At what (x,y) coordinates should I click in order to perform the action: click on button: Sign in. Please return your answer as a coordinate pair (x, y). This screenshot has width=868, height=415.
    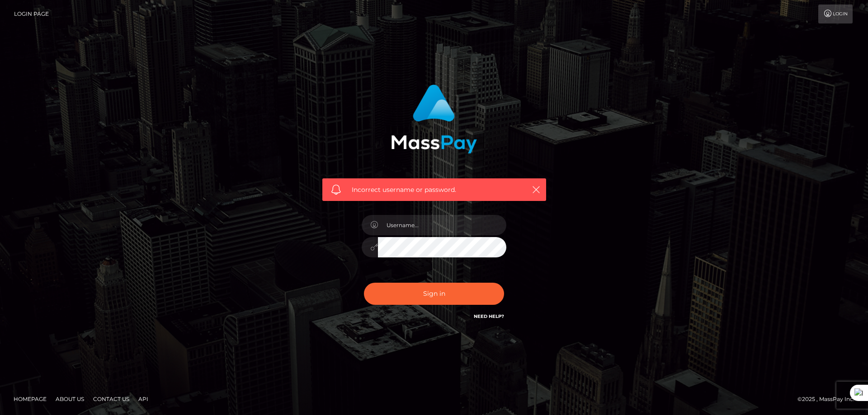
    Looking at the image, I should click on (434, 293).